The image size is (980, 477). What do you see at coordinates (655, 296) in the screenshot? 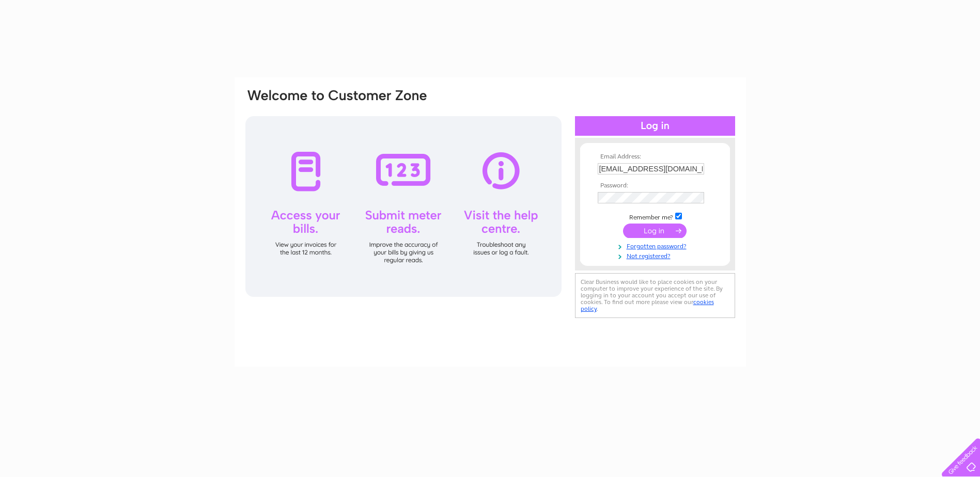
I see `div: Clear Business would like to place cookies on your computer to improve your experience of the sit...` at bounding box center [655, 296].